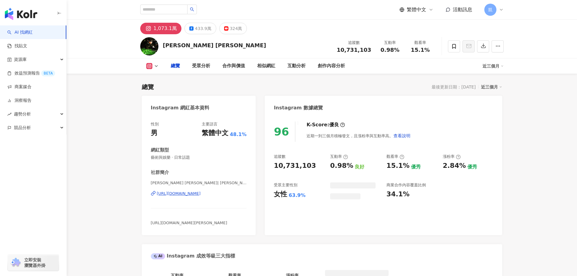 The width and height of the screenshot is (577, 276). Describe the element at coordinates (359, 167) in the screenshot. I see `div: 良好` at that location.